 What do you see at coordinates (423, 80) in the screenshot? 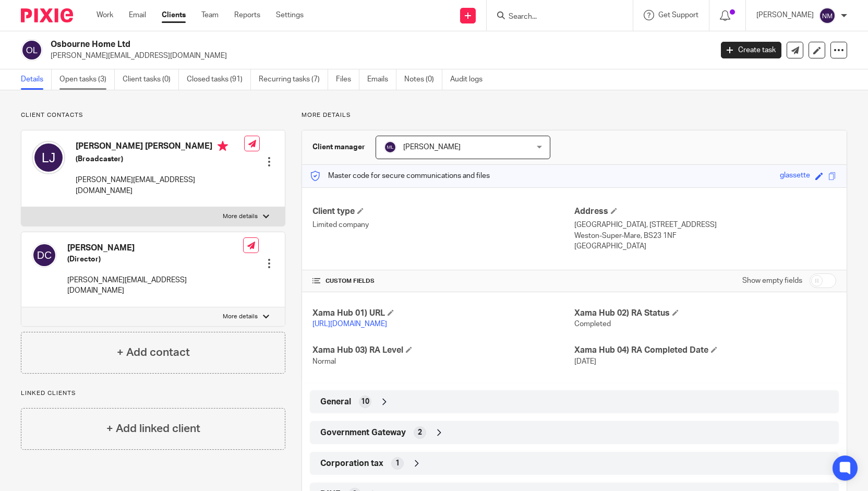
I see `a: Notes (0)` at bounding box center [423, 80].